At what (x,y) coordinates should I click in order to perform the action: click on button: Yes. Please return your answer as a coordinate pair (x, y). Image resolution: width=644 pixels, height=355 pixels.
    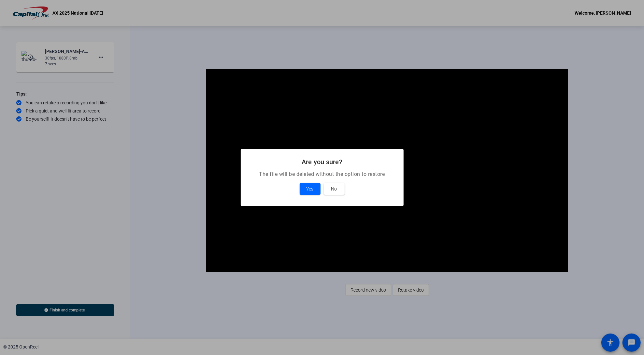
    Looking at the image, I should click on (310, 189).